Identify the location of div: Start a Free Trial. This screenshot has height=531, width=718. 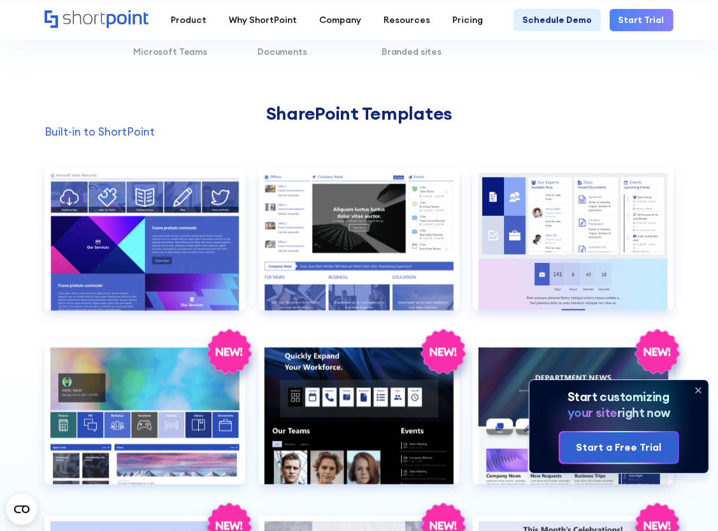
(619, 448).